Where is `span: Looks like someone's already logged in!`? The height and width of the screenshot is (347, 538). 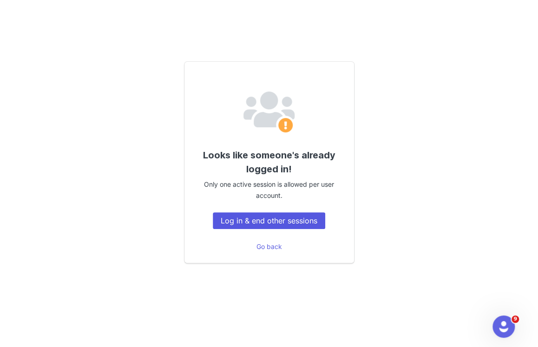
span: Looks like someone's already logged in! is located at coordinates (269, 162).